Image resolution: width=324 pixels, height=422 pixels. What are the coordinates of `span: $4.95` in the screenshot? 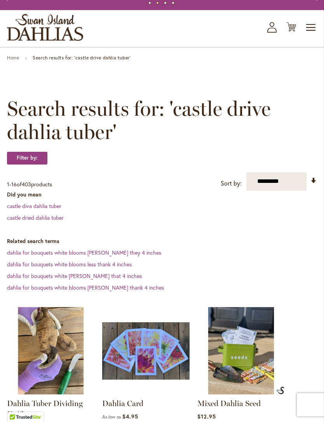 It's located at (130, 417).